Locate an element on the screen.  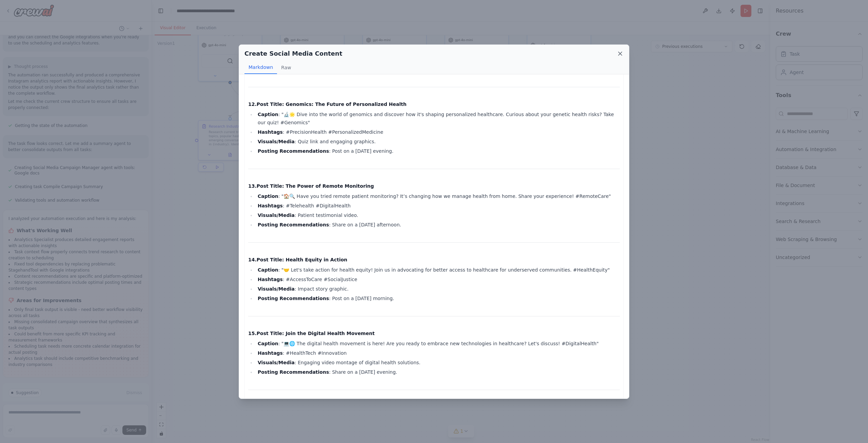
li: : "🤝 Let's take action for health equity! Join us in advocating for better access to healthcare f... is located at coordinates (437, 270).